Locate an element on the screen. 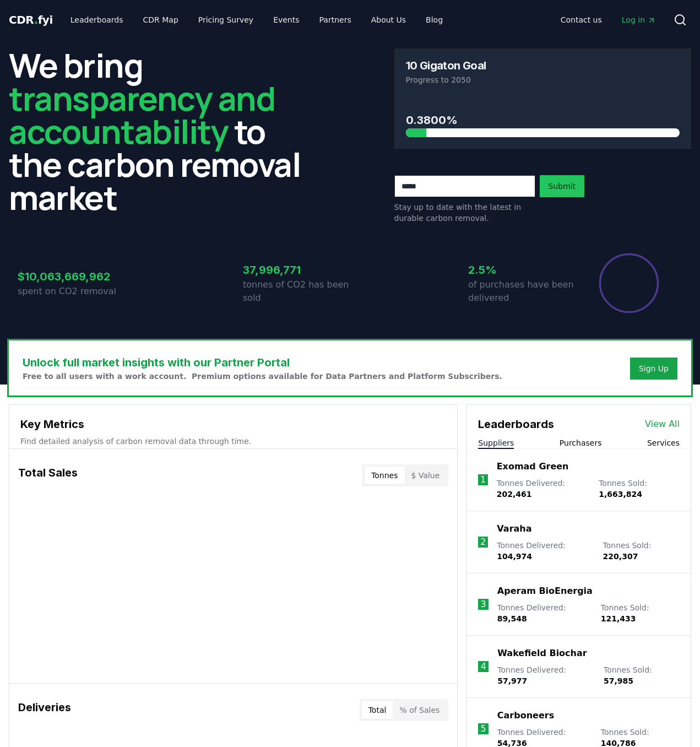 This screenshot has height=747, width=700. p: 5 is located at coordinates (484, 729).